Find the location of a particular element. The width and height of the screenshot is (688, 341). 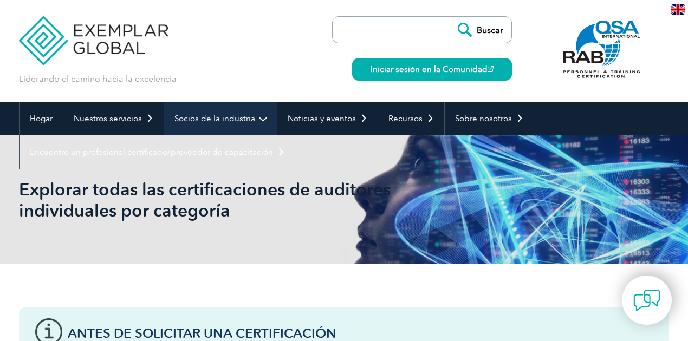

font: Sobre nosotros is located at coordinates (483, 119).